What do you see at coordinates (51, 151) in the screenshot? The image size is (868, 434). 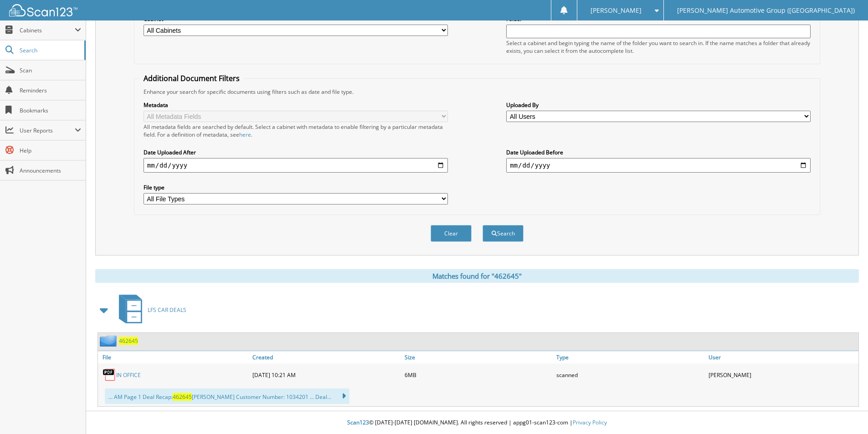 I see `span: Help` at bounding box center [51, 151].